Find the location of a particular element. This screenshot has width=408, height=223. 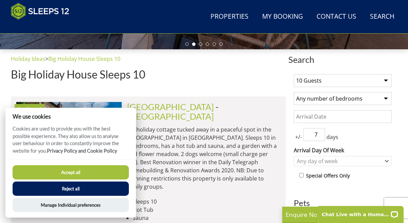

a: My Booking is located at coordinates (282, 17).